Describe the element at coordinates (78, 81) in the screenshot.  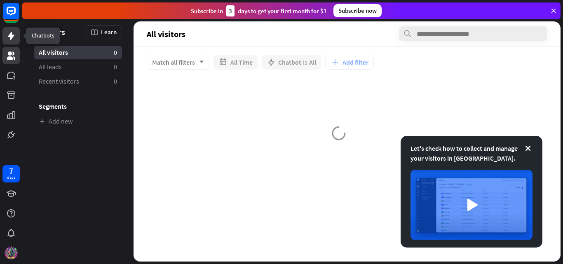
I see `a: Recent visitors 0` at that location.